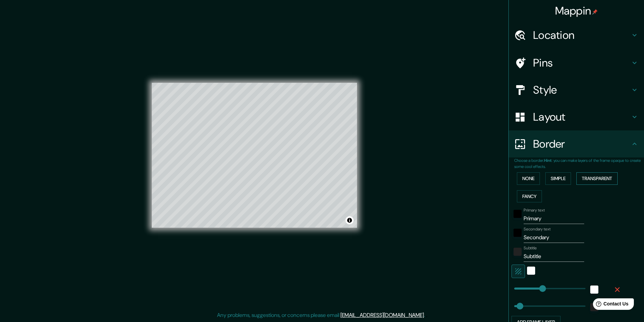 This screenshot has height=322, width=644. What do you see at coordinates (517, 252) in the screenshot?
I see `button: color-222222` at bounding box center [517, 252].